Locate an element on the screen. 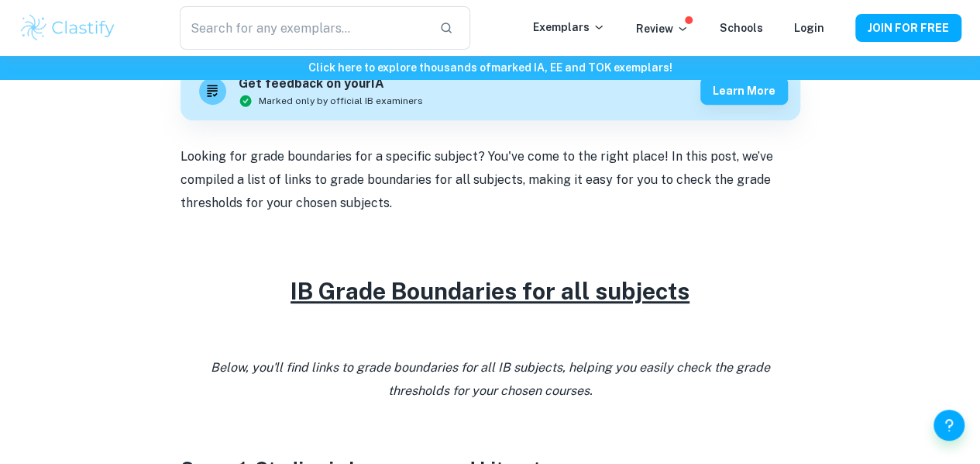  p: Review is located at coordinates (663, 28).